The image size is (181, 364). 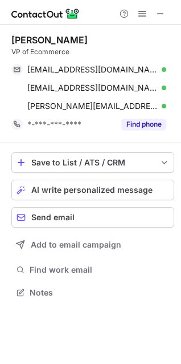 I want to click on span: Find work email, so click(x=100, y=270).